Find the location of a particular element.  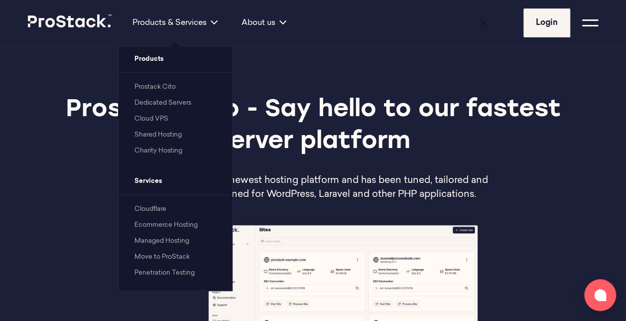

p: ProStack Cito is our newest hosting platform and has been tuned, tailored and thoughtfully design... is located at coordinates (313, 188).